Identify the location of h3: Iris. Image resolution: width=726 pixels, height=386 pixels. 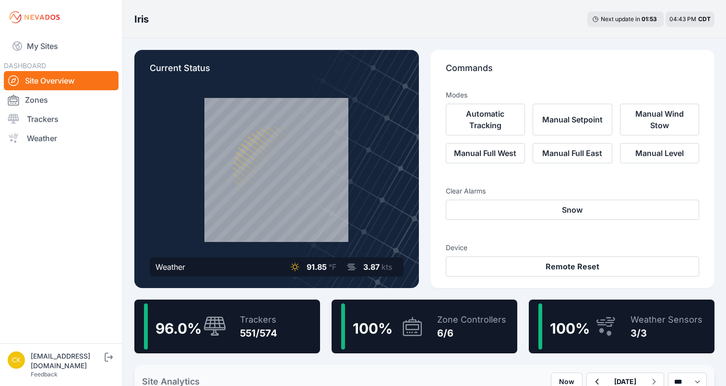
(142, 19).